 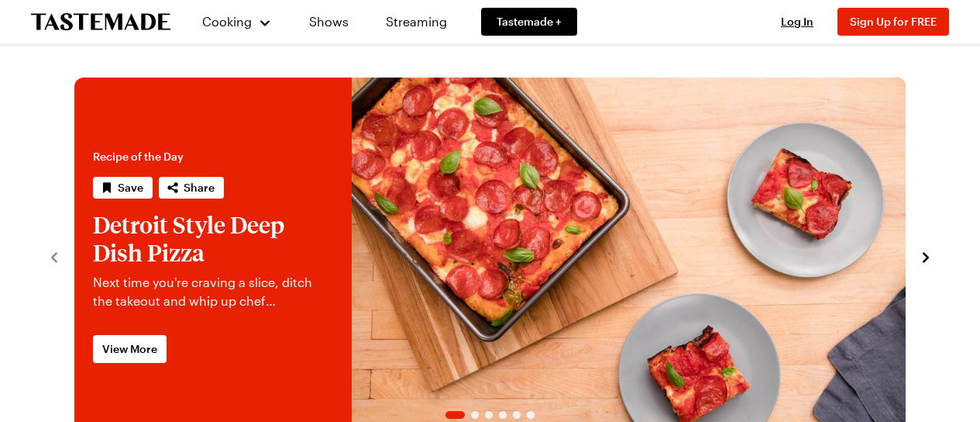 I want to click on a: To Tastemade Home Page, so click(x=101, y=22).